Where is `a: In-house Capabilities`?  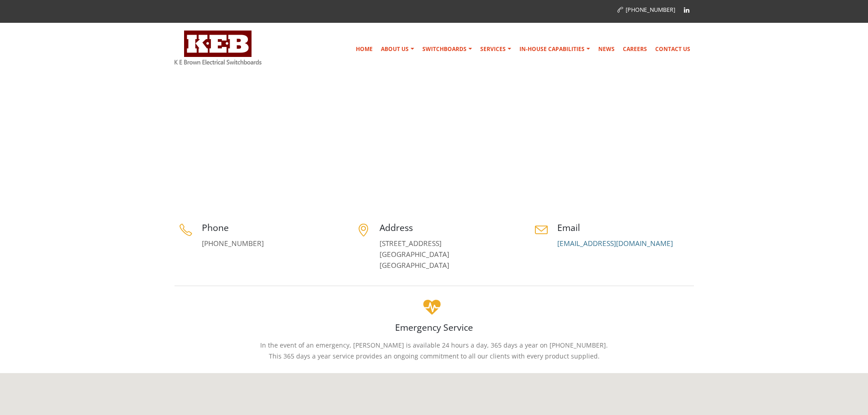
a: In-house Capabilities is located at coordinates (554, 49).